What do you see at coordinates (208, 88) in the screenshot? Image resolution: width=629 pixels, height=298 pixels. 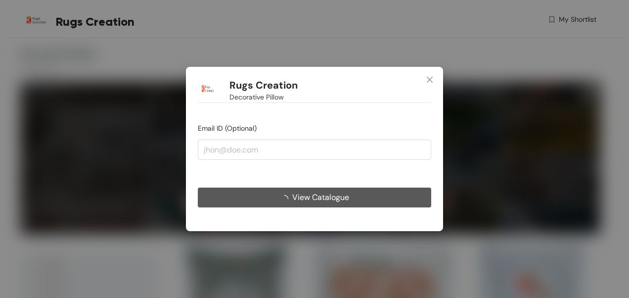 I see `img: Buyer Portal` at bounding box center [208, 88].